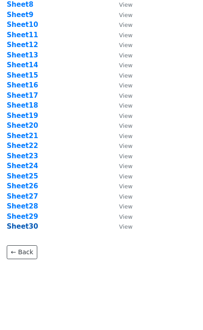 The height and width of the screenshot is (330, 203). What do you see at coordinates (22, 45) in the screenshot?
I see `a: Sheet12` at bounding box center [22, 45].